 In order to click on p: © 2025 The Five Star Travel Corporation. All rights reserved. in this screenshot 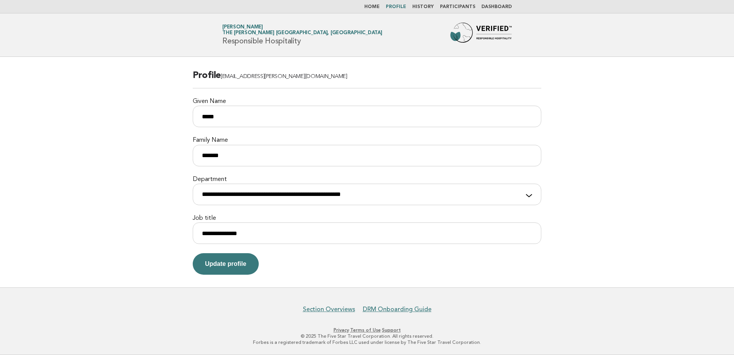, I will do `click(367, 336)`.